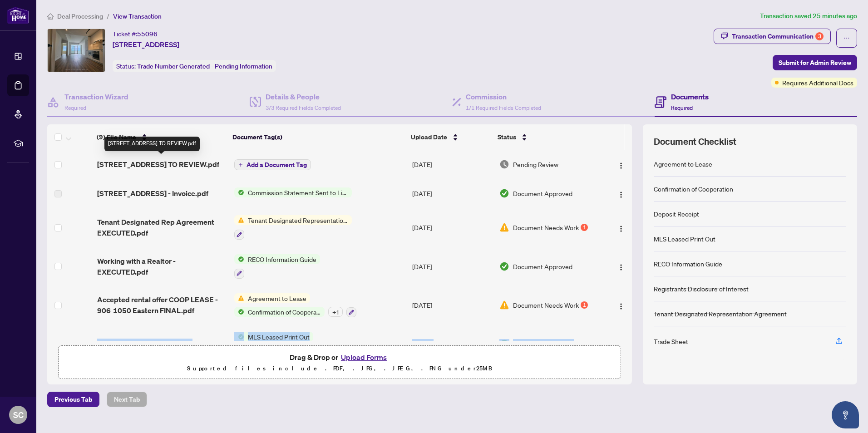  I want to click on span: SC, so click(18, 415).